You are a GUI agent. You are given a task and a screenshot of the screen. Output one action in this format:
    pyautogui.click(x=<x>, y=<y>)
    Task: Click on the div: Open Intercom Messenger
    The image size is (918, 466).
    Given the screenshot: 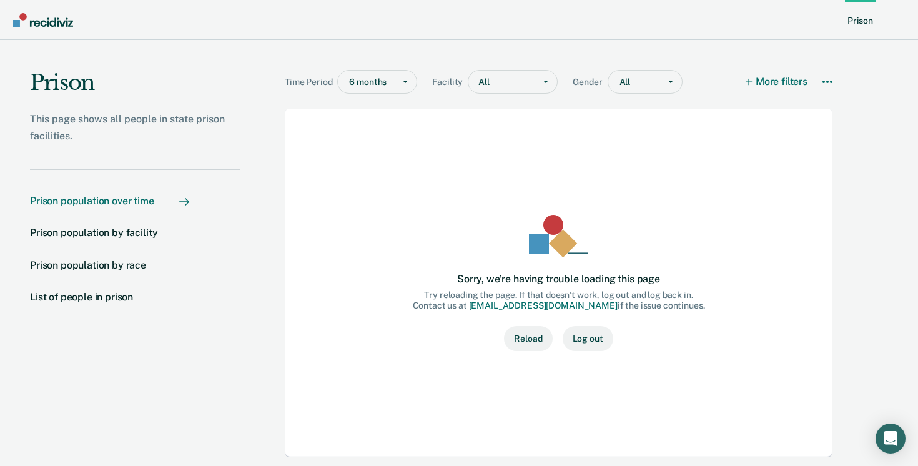 What is the action you would take?
    pyautogui.click(x=890, y=438)
    